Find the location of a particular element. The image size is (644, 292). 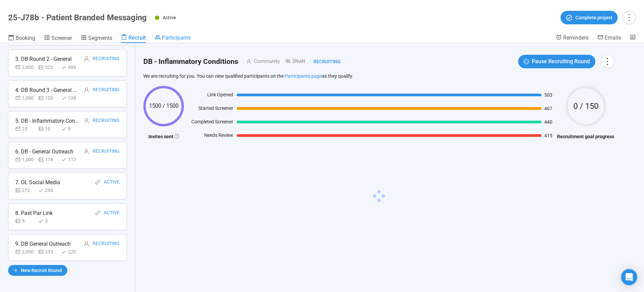

div: 8. Past Par Link is located at coordinates (34, 213).